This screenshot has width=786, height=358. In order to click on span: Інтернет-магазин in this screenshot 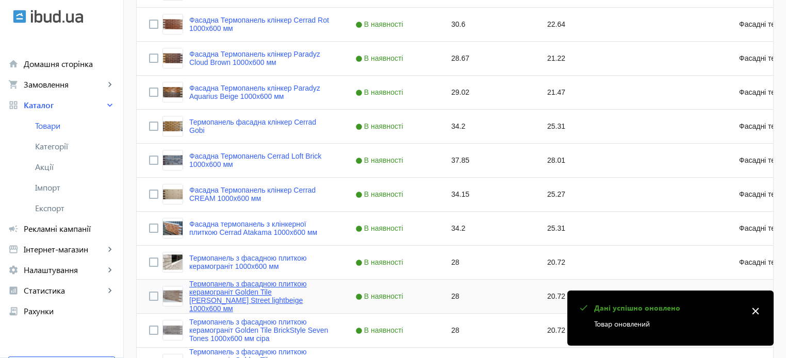, I will do `click(64, 250)`.